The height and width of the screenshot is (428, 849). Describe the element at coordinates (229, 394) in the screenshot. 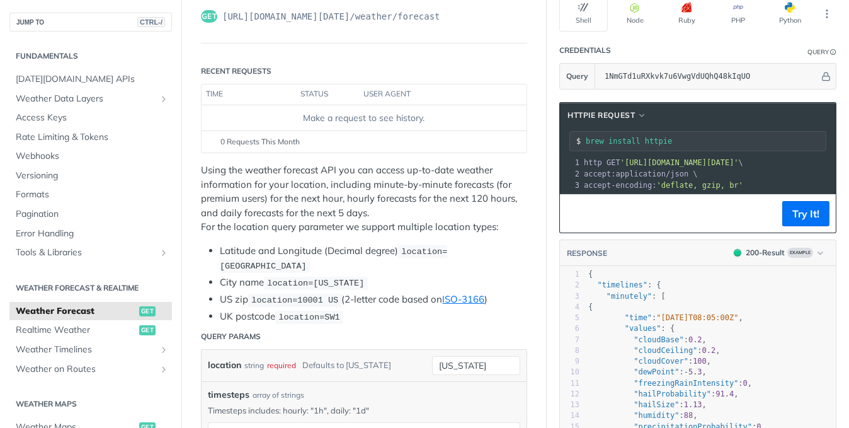

I see `span: timesteps` at that location.